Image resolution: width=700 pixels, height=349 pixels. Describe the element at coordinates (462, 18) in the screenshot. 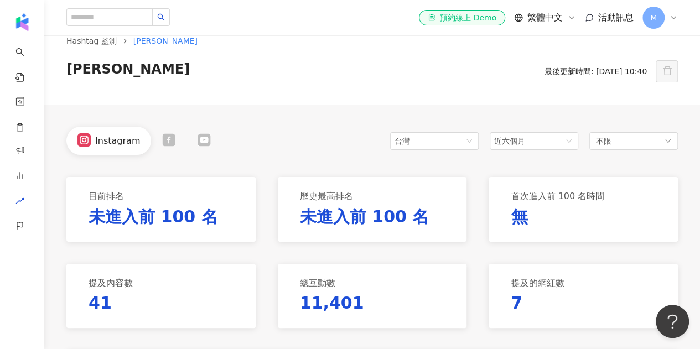

I see `div: 預約線上 Demo` at that location.